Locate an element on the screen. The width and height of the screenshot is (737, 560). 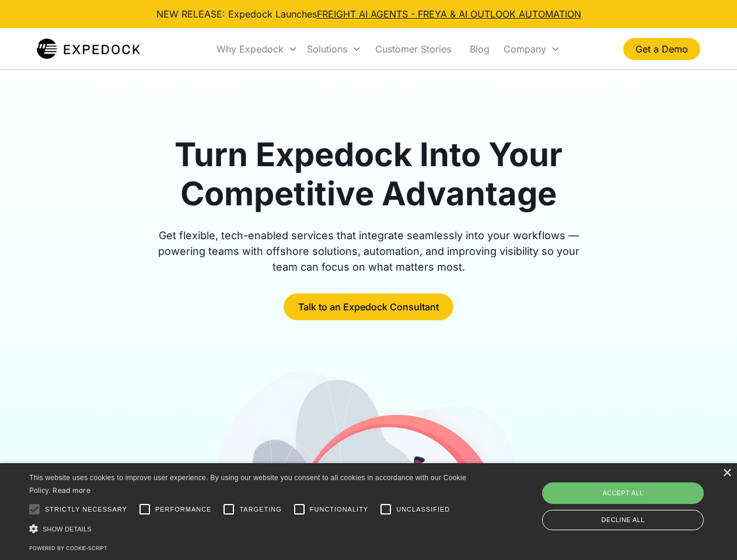
span: Targeting is located at coordinates (260, 510).